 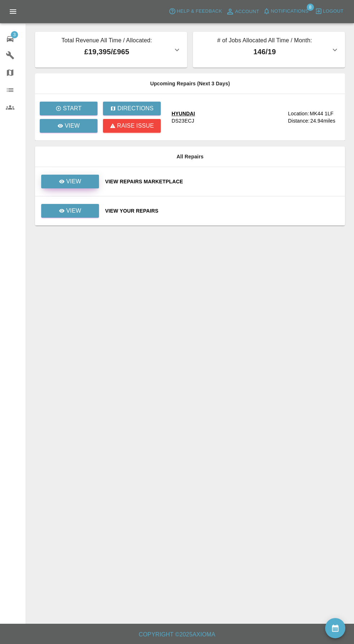 I want to click on button: Directions, so click(x=132, y=108).